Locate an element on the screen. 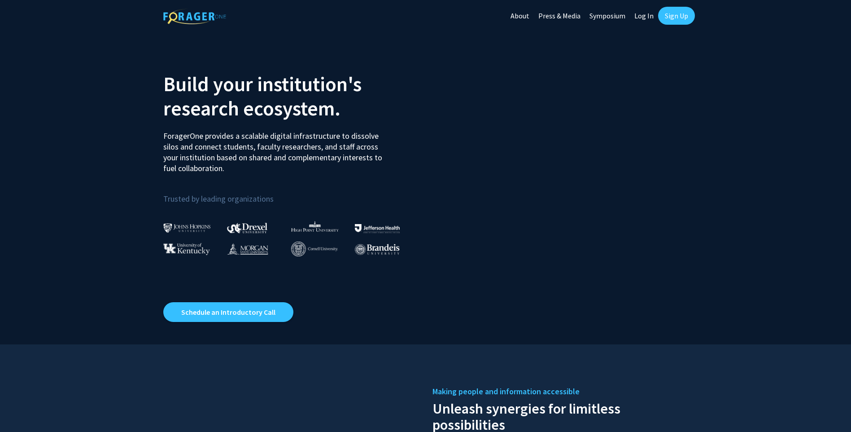 The height and width of the screenshot is (432, 851). p: ForagerOne provides a scalable digital infrastructure to dissolve silos and connect students, fac... is located at coordinates (276, 148).